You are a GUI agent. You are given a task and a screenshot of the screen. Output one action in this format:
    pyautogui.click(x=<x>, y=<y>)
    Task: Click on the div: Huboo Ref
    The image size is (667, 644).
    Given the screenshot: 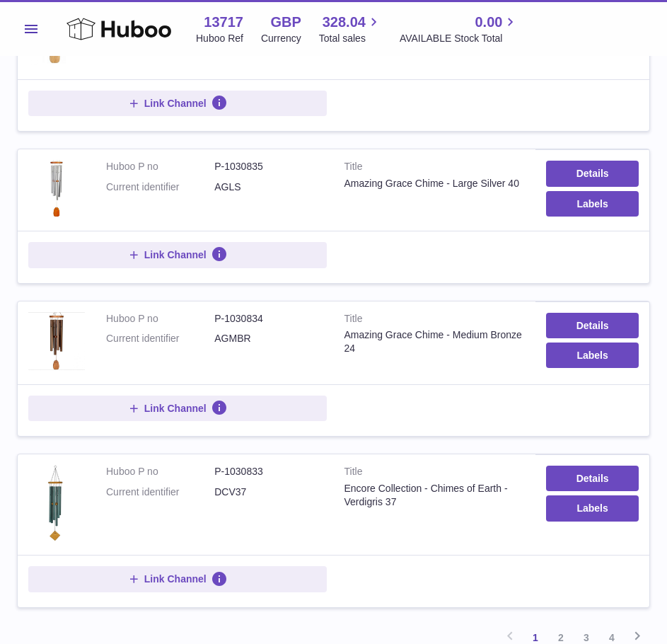 What is the action you would take?
    pyautogui.click(x=219, y=38)
    